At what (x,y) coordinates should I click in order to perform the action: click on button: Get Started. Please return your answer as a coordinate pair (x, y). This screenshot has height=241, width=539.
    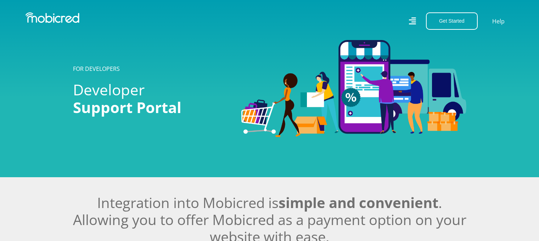
    Looking at the image, I should click on (452, 21).